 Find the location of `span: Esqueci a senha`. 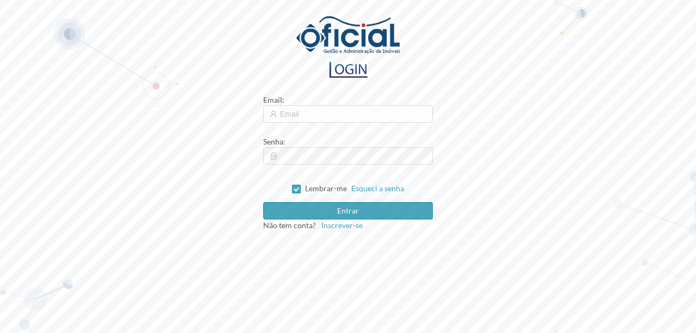

span: Esqueci a senha is located at coordinates (377, 188).